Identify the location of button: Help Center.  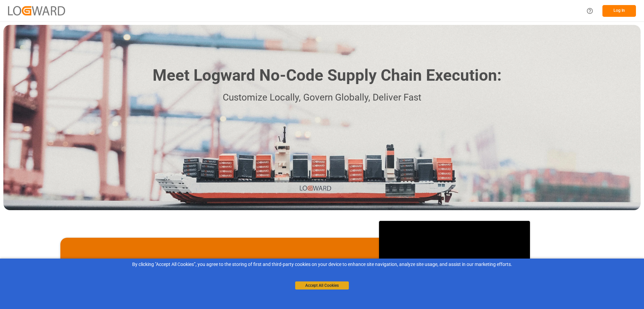
(589, 11).